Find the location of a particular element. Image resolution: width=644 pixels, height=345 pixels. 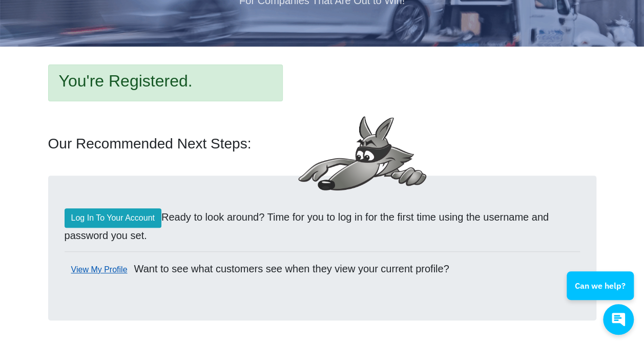

img: Fox-OverWallPoint.png is located at coordinates (362, 153).